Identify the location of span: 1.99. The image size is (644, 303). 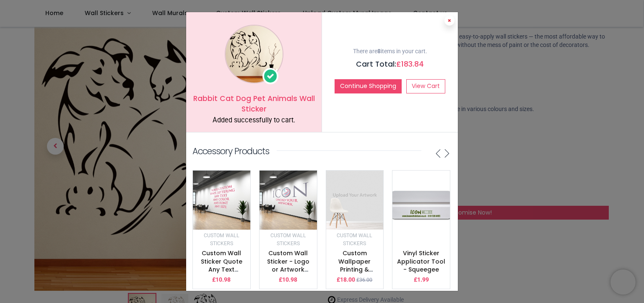
(423, 279).